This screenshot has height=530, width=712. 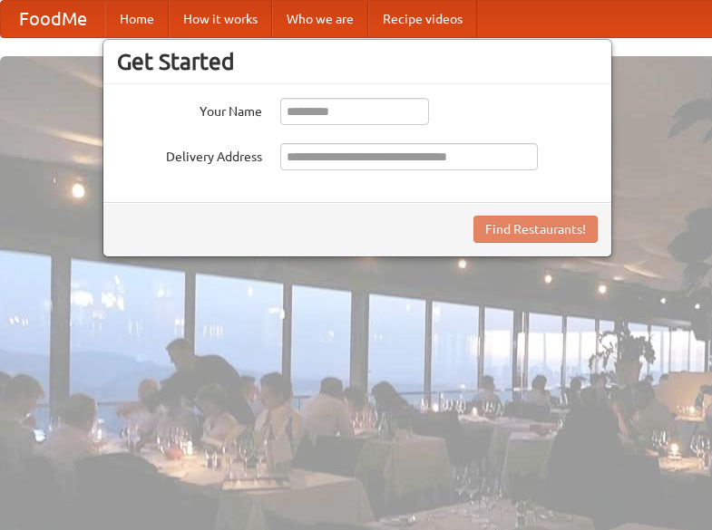 What do you see at coordinates (422, 19) in the screenshot?
I see `a: Recipe videos` at bounding box center [422, 19].